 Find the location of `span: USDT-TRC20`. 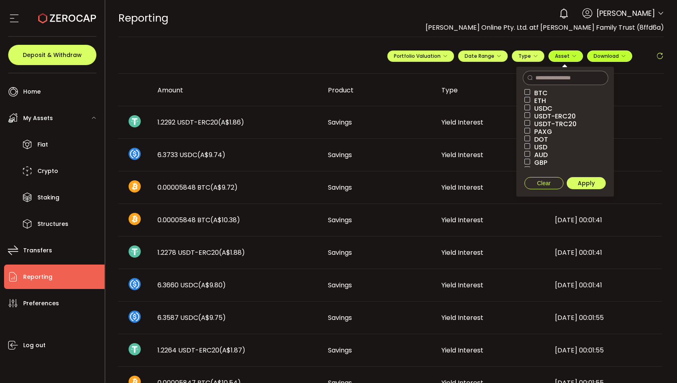

span: USDT-TRC20 is located at coordinates (553, 124).